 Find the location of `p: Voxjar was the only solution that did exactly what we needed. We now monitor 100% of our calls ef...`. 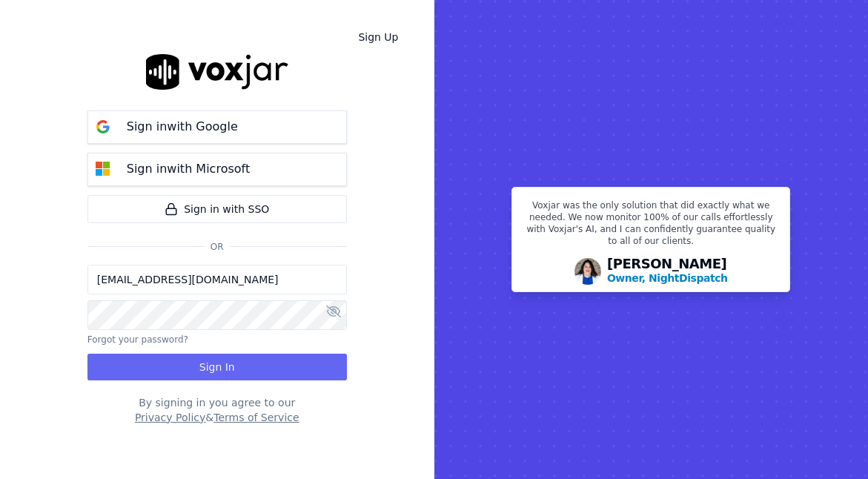

p: Voxjar was the only solution that did exactly what we needed. We now monitor 100% of our calls ef... is located at coordinates (651, 226).